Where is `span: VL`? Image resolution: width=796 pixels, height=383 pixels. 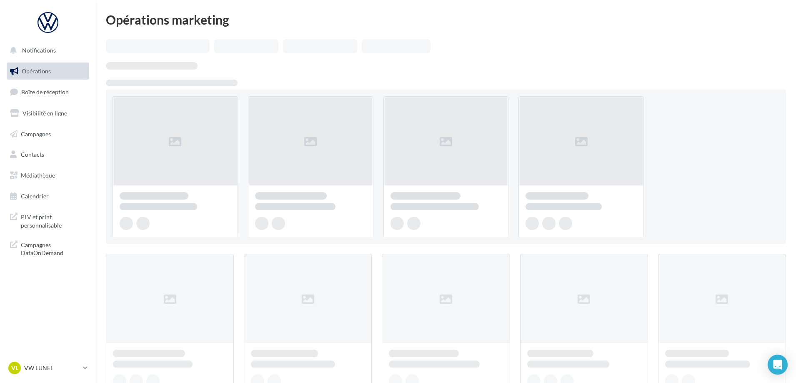
span: VL is located at coordinates (15, 368).